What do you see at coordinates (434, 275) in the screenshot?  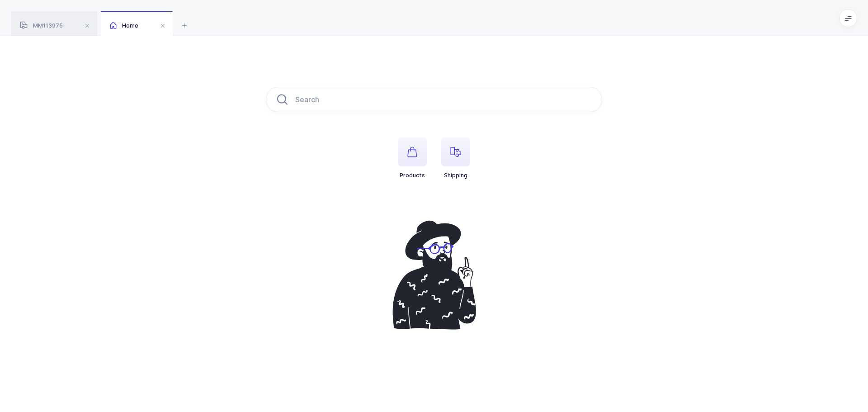 I see `img: pointing-up.svg` at bounding box center [434, 275].